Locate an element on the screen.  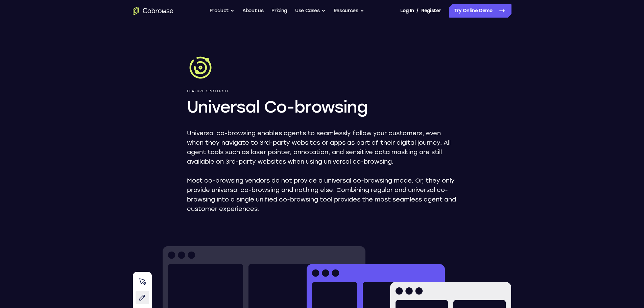
button: Resources is located at coordinates (349, 11).